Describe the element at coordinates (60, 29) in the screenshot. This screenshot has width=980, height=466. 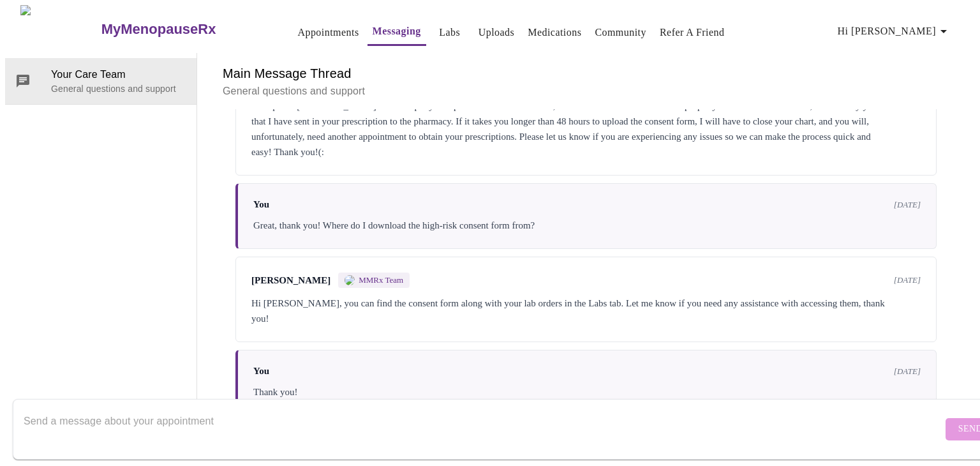
I see `img: MyMenopauseRx Logo` at that location.